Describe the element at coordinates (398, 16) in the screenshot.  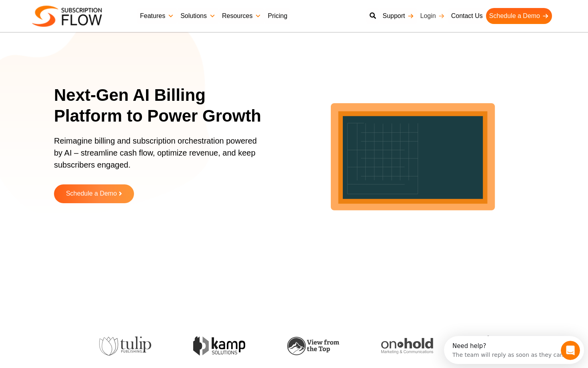
I see `a: Support` at that location.